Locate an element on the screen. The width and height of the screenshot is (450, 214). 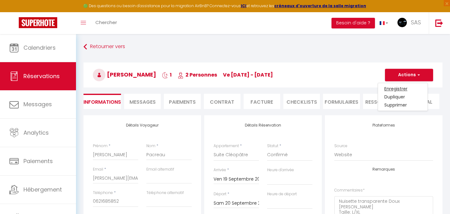
label: Heure d'arrivée is located at coordinates (281, 170).